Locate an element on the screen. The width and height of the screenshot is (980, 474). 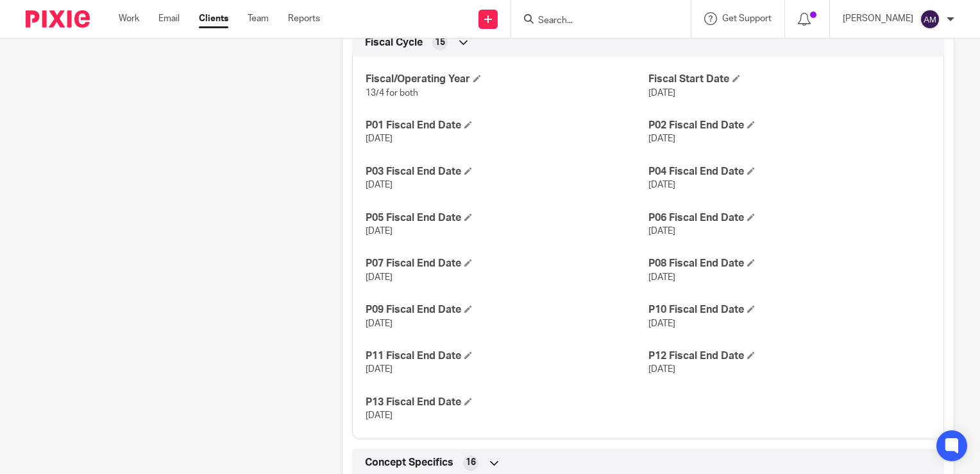
span: Fiscal Cycle is located at coordinates (394, 43).